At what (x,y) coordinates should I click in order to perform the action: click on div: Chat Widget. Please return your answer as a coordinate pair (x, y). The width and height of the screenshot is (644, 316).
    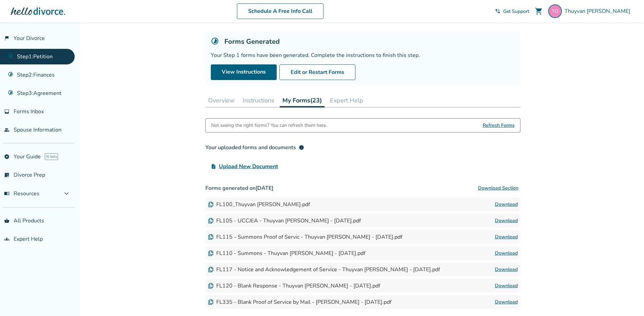
    Looking at the image, I should click on (627, 299).